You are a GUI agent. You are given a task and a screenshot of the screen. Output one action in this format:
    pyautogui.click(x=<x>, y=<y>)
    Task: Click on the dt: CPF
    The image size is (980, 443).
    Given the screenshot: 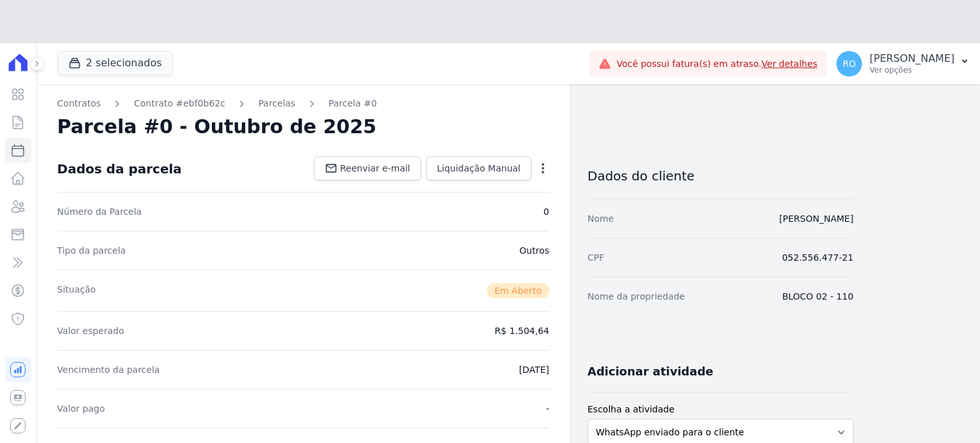 What is the action you would take?
    pyautogui.click(x=596, y=257)
    